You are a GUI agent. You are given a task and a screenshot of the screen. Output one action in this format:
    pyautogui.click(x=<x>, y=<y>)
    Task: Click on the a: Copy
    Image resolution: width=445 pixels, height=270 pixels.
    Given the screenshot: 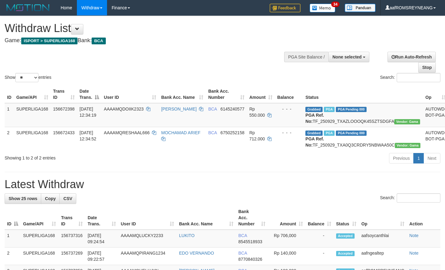 What is the action you would take?
    pyautogui.click(x=50, y=198)
    